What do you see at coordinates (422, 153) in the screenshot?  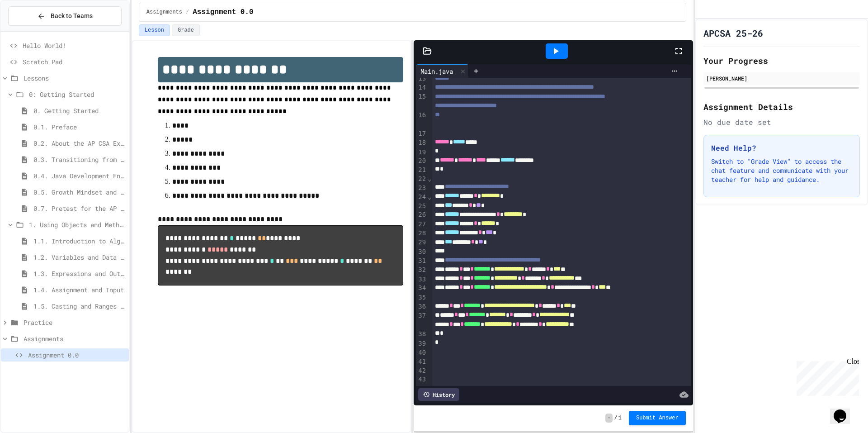 I see `div: 19` at bounding box center [422, 153].